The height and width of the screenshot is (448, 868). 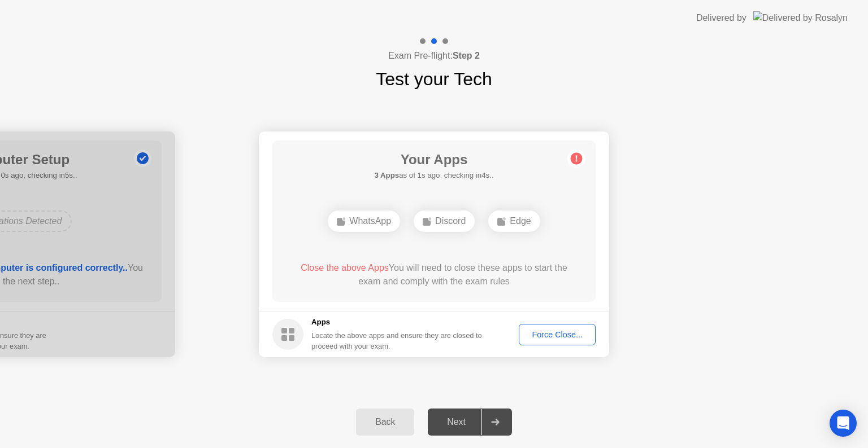 What do you see at coordinates (385, 422) in the screenshot?
I see `div: Back` at bounding box center [385, 422].